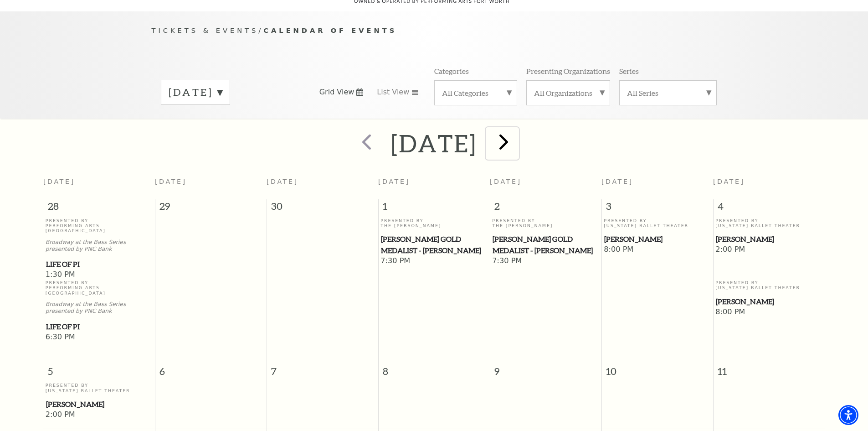 This screenshot has width=868, height=431. Describe the element at coordinates (205, 30) in the screenshot. I see `span: Tickets & Events` at that location.